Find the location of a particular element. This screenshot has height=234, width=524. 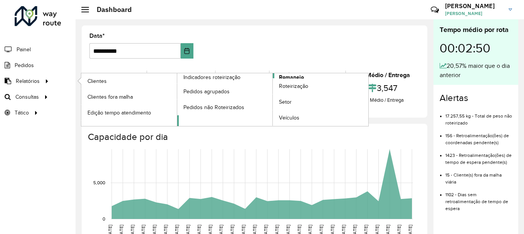

li: 15 - Cliente(s) fora da malha viária is located at coordinates (478, 175).